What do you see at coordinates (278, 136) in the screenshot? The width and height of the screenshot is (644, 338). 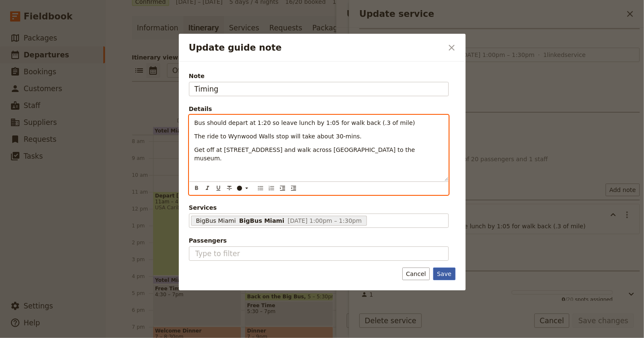 I see `span: The ride to Wynwood Walls stop will take about 30-mins.` at bounding box center [278, 136].